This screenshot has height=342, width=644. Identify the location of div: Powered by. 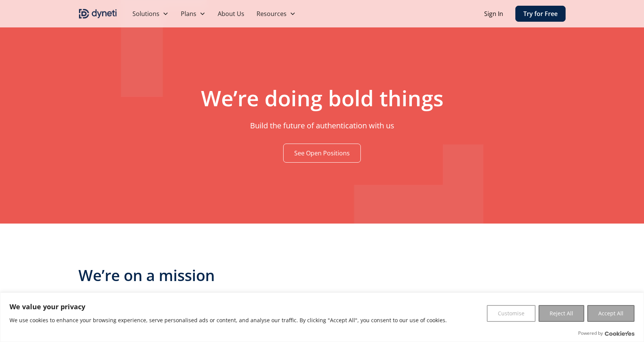
(606, 333).